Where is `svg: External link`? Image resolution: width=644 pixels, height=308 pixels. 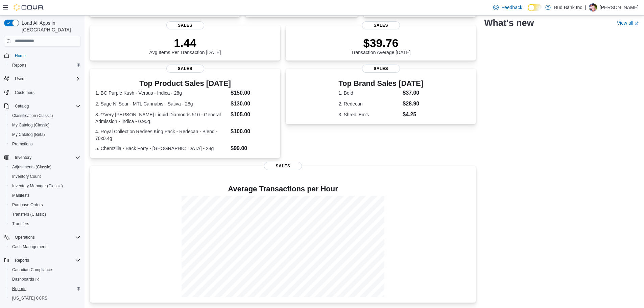
svg: External link is located at coordinates (636, 23).